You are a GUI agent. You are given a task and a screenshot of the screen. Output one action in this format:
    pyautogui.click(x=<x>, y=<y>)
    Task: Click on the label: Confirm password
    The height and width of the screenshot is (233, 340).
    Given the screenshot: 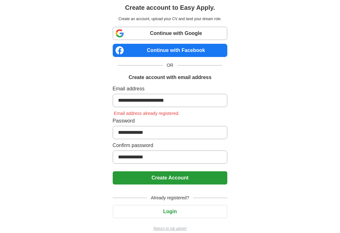 What is the action you would take?
    pyautogui.click(x=170, y=145)
    